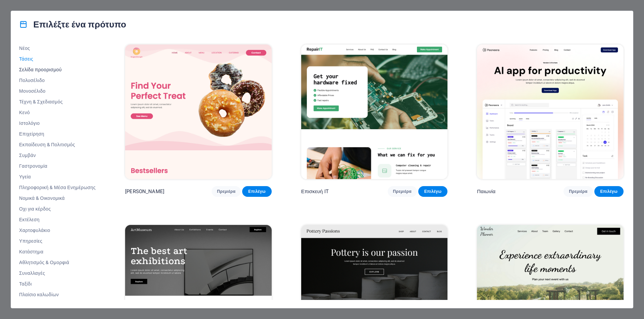 The image size is (644, 319). Describe the element at coordinates (58, 295) in the screenshot. I see `button: Πλαίσιο καλωδίων` at that location.